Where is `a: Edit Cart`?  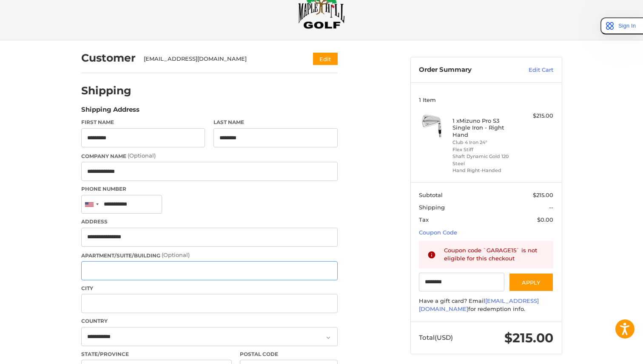
a: Edit Cart is located at coordinates (531, 70).